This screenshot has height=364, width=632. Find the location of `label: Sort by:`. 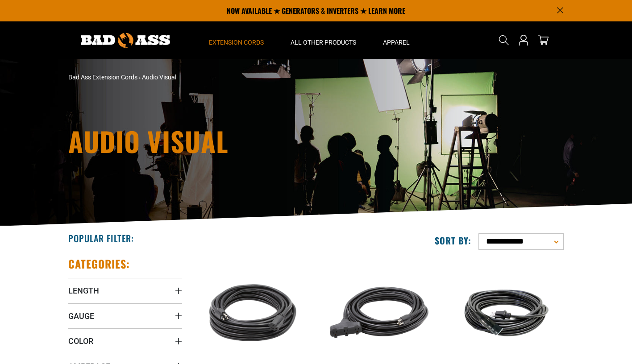

label: Sort by: is located at coordinates (453, 240).